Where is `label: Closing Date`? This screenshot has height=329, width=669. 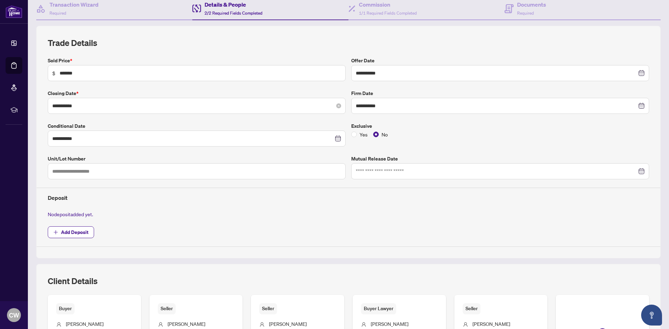
label: Closing Date is located at coordinates (196, 93).